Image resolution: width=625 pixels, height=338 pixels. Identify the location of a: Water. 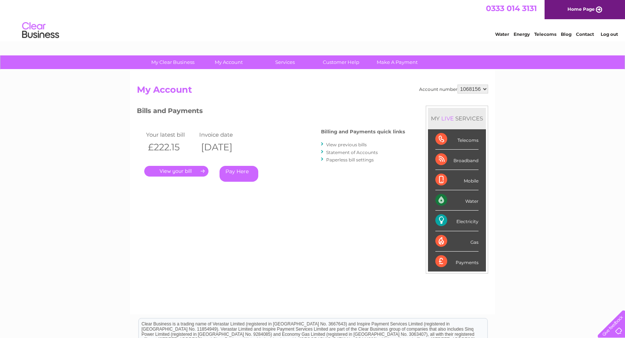
(502, 34).